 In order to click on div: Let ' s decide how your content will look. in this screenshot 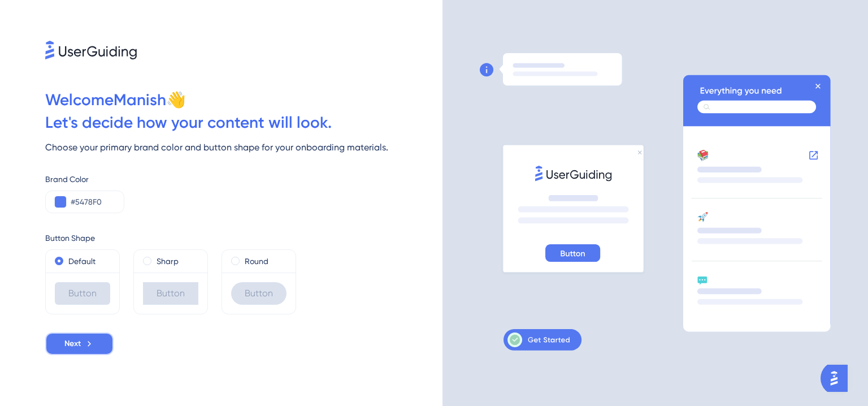, I will do `click(244, 123)`.